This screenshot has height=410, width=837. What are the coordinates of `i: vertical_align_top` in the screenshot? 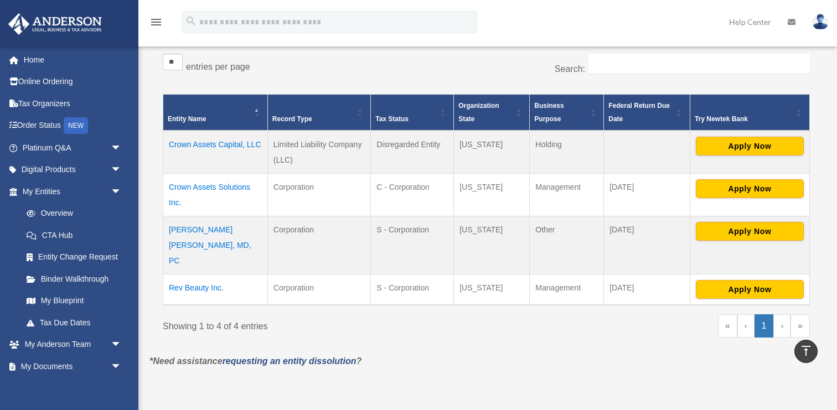 It's located at (806, 351).